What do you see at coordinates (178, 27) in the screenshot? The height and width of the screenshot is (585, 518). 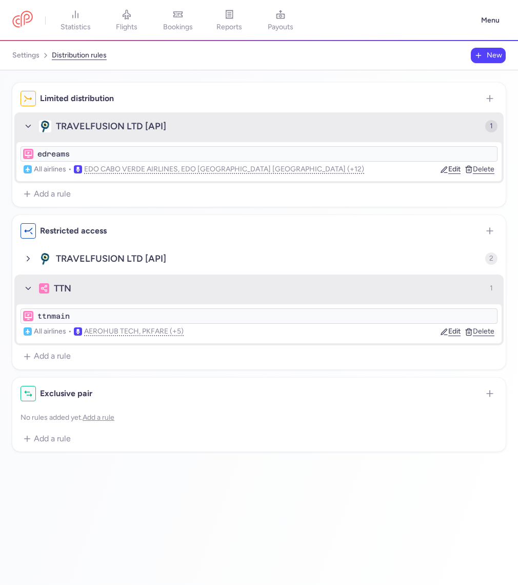 I see `span: bookings` at bounding box center [178, 27].